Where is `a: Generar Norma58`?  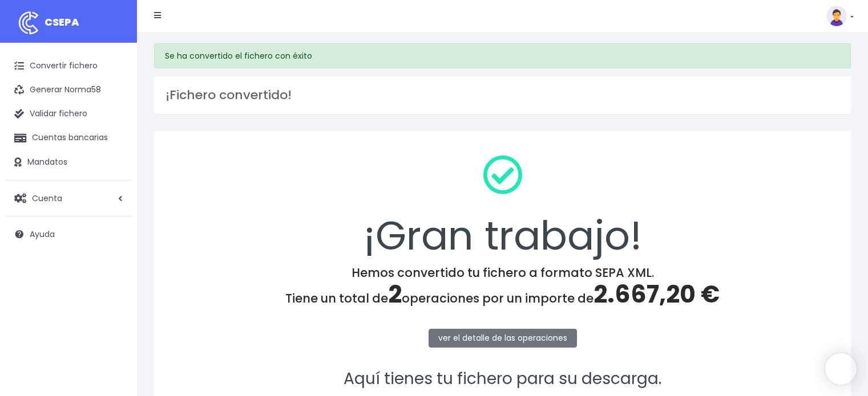
a: Generar Norma58 is located at coordinates (69, 90).